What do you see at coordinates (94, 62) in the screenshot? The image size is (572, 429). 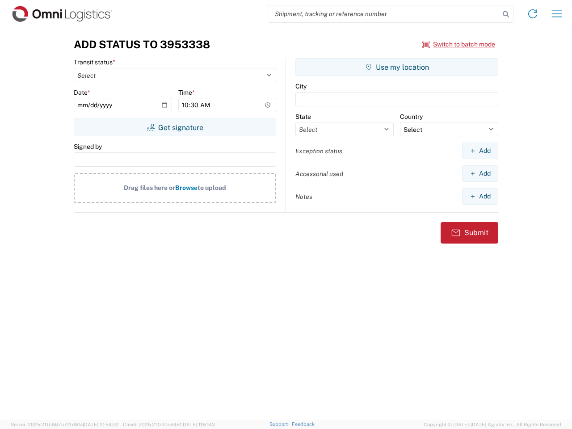 I see `label: Transit status` at bounding box center [94, 62].